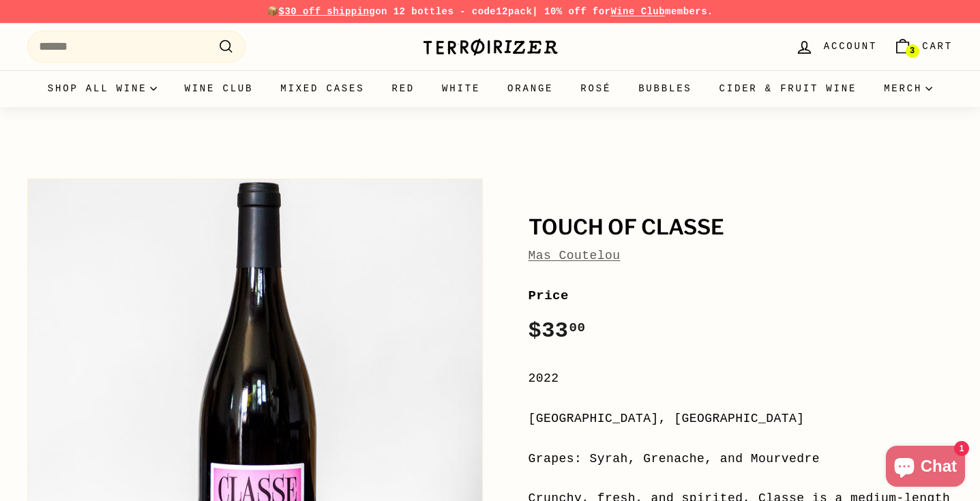 The width and height of the screenshot is (980, 501). I want to click on span: Cart, so click(936, 46).